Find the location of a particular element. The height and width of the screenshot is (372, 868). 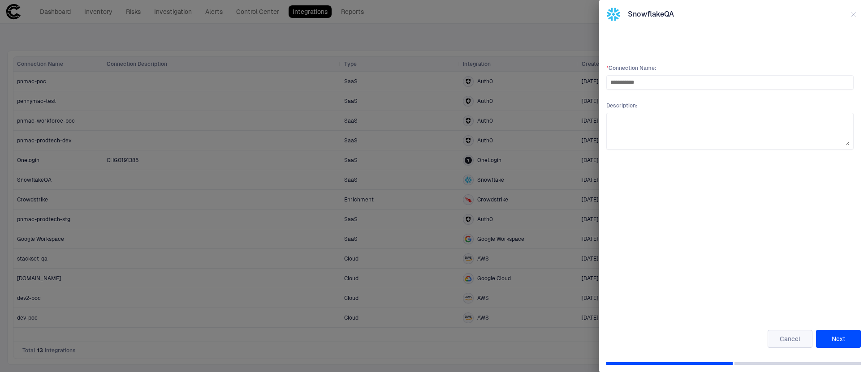

button: Next is located at coordinates (838, 339).